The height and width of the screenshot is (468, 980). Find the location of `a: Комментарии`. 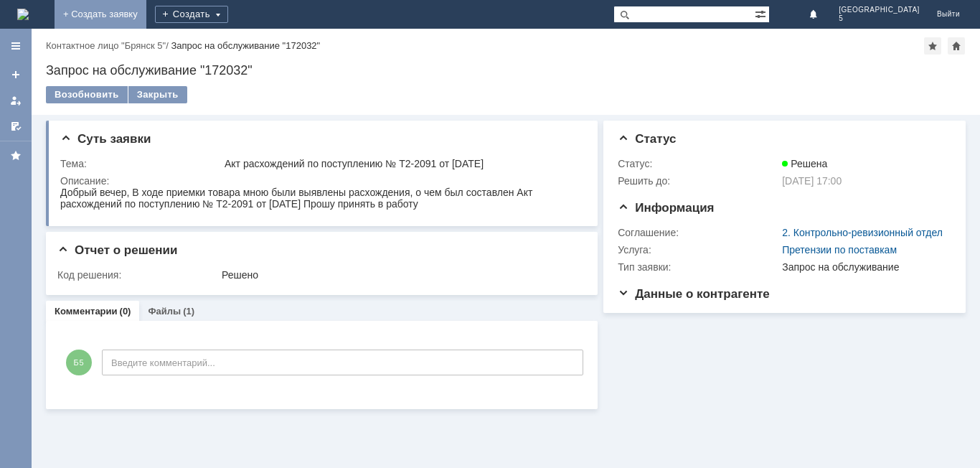

a: Комментарии is located at coordinates (86, 311).